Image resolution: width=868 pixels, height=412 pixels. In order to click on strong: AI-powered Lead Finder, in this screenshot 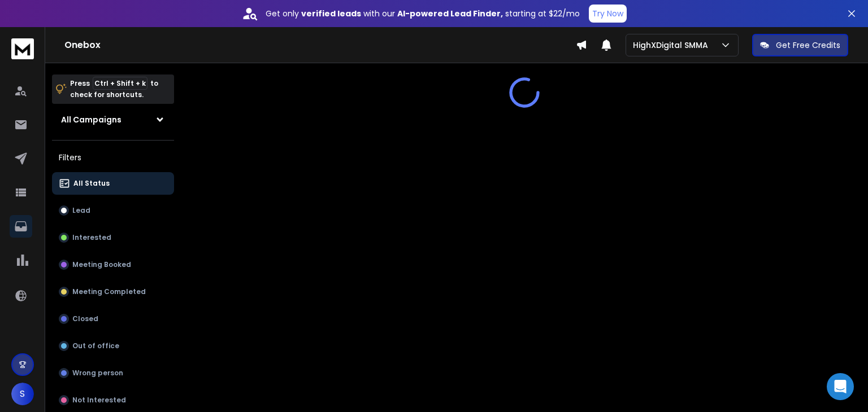, I will do `click(450, 13)`.